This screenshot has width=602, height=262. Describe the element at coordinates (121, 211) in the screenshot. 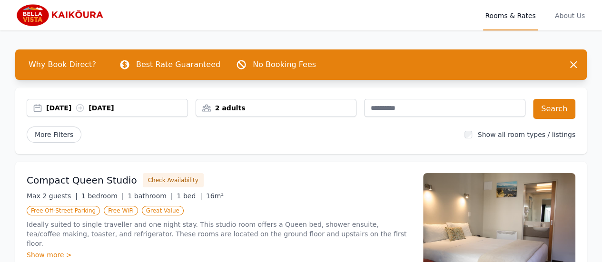

I see `span: Free WiFi` at that location.